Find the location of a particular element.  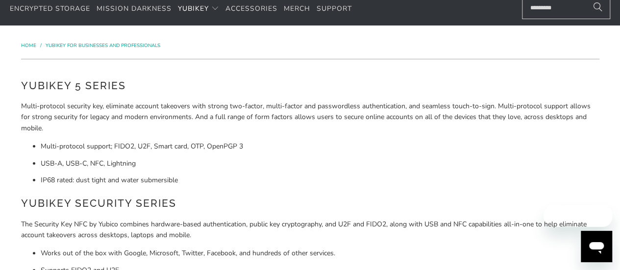

span: YubiKey for Businesses and Professionals is located at coordinates (103, 46).